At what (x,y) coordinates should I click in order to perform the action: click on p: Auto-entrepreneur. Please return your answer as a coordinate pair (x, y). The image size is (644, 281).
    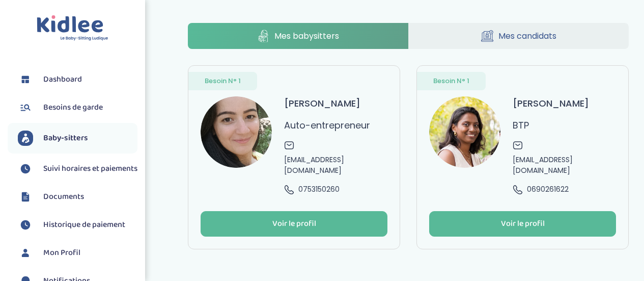
    Looking at the image, I should click on (326, 124).